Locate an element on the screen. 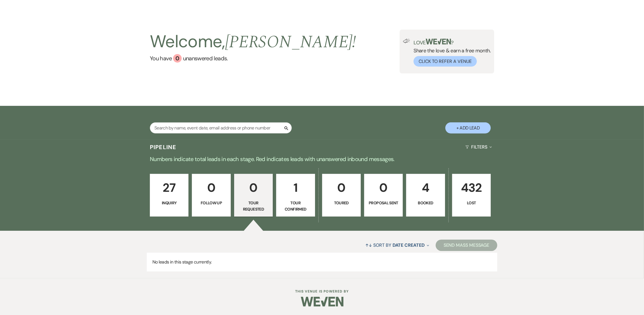 The height and width of the screenshot is (315, 644). p: Tour Confirmed is located at coordinates (295, 206).